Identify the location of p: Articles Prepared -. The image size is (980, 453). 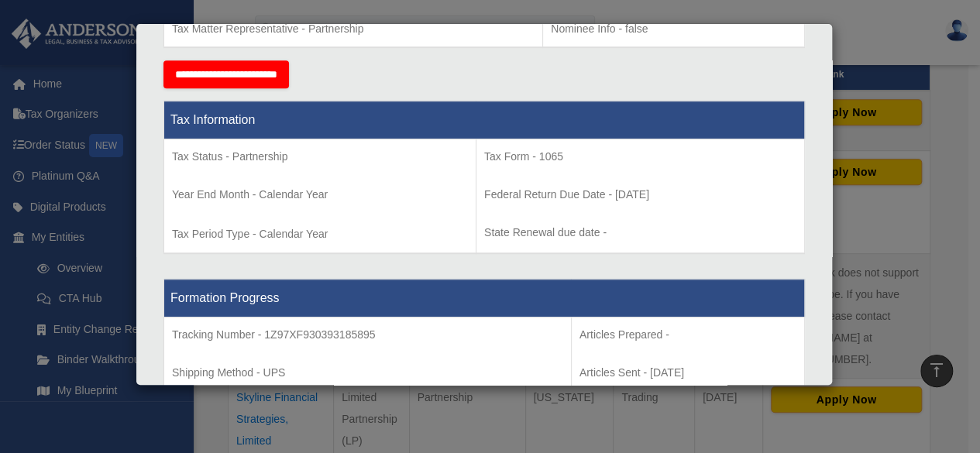
(688, 334).